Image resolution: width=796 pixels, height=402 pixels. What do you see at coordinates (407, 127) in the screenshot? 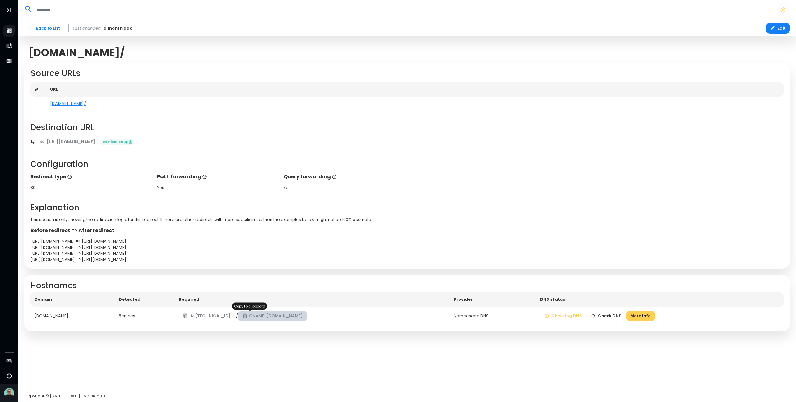
I see `h2: Destination URL` at bounding box center [407, 127].